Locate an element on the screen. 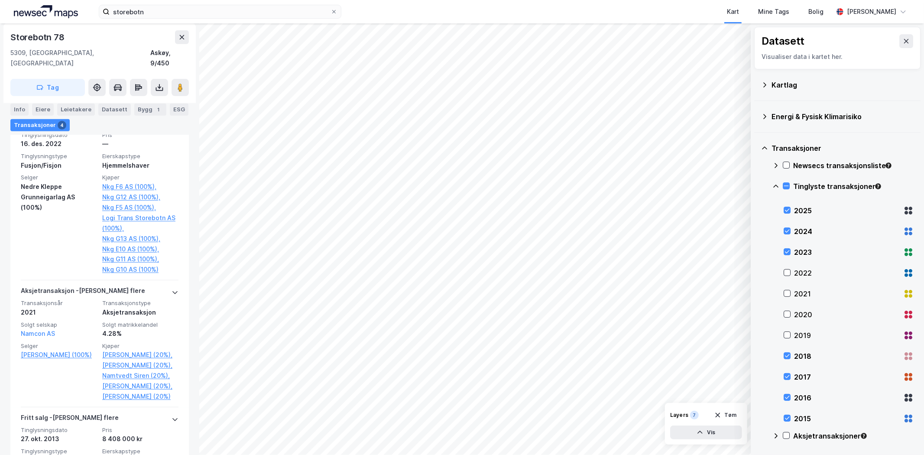 The width and height of the screenshot is (924, 455). button: Vis is located at coordinates (706, 432).